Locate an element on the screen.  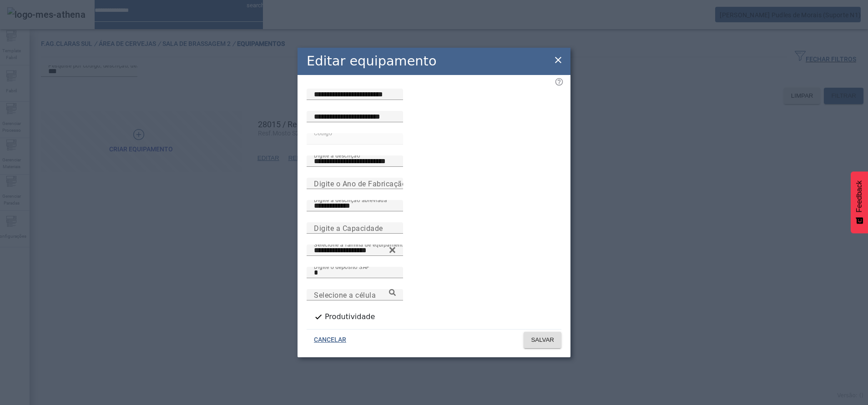
span: SALVAR is located at coordinates (542, 340).